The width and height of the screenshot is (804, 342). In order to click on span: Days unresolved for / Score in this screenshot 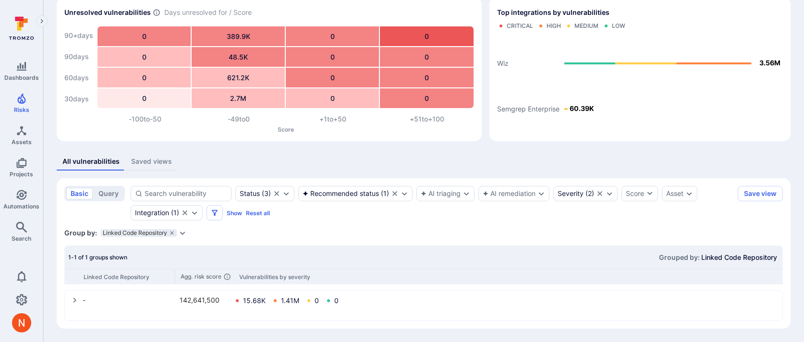, I will do `click(208, 12)`.